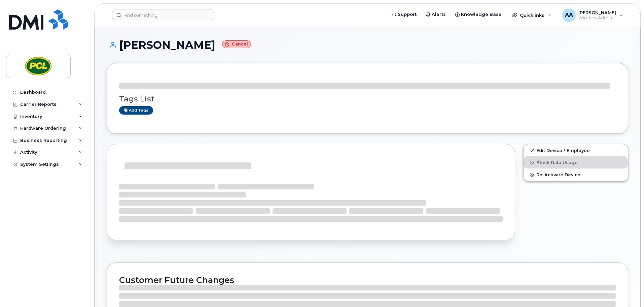 The width and height of the screenshot is (644, 307). Describe the element at coordinates (576, 150) in the screenshot. I see `a: Edit Device / Employee` at that location.